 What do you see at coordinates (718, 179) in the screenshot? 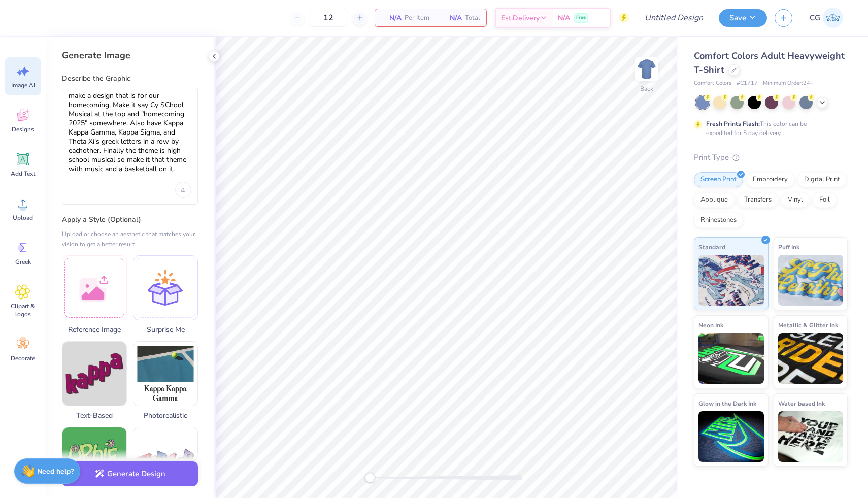
I see `div: Screen Print` at bounding box center [718, 179].